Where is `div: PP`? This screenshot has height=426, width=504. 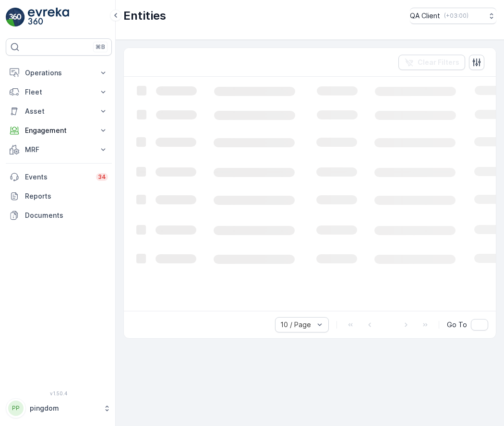
div: PP is located at coordinates (16, 409).